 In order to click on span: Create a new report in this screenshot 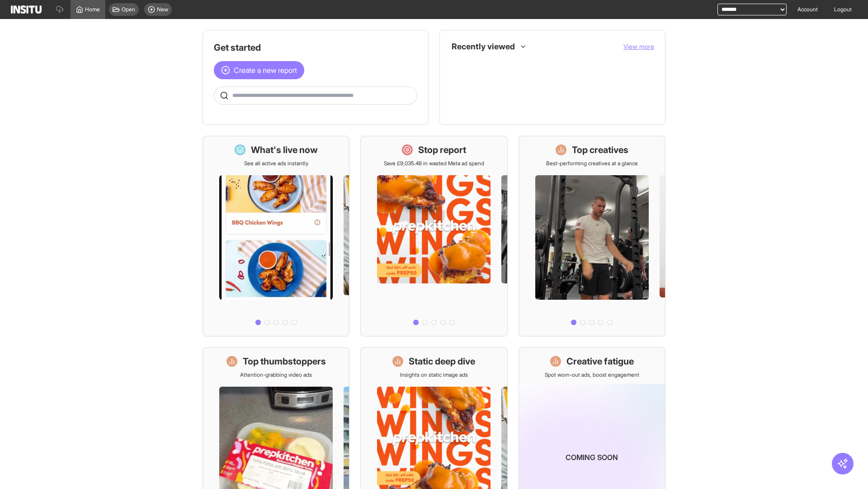, I will do `click(265, 70)`.